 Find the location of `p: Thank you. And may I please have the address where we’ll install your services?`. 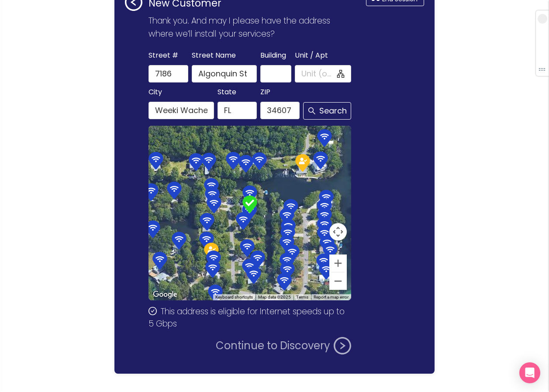

p: Thank you. And may I please have the address where we’ll install your services? is located at coordinates (252, 27).